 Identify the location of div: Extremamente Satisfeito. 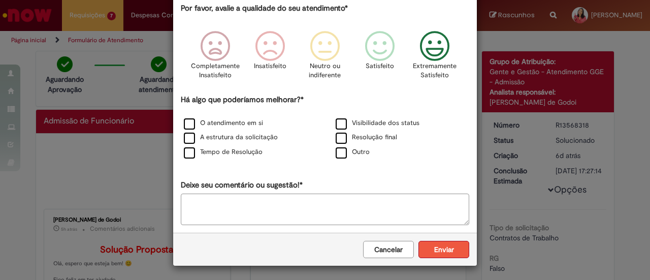
(435, 58).